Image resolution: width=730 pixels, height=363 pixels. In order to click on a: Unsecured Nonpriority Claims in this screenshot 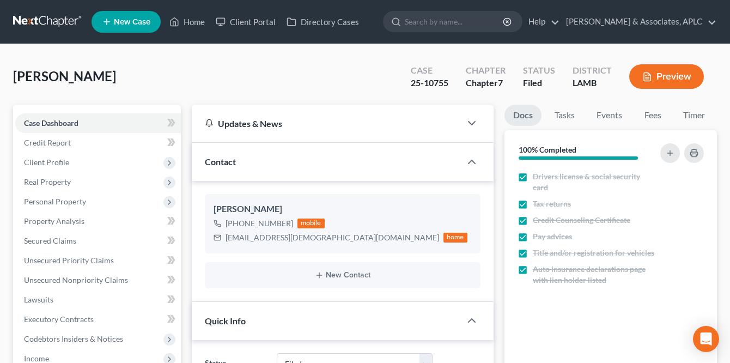, I will do `click(98, 280)`.